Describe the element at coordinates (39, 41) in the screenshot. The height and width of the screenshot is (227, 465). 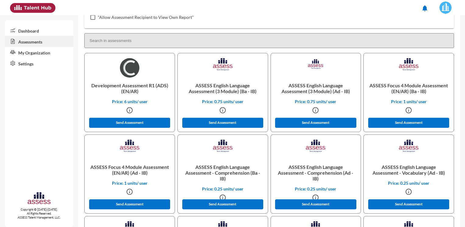
I see `a: Assessments` at that location.